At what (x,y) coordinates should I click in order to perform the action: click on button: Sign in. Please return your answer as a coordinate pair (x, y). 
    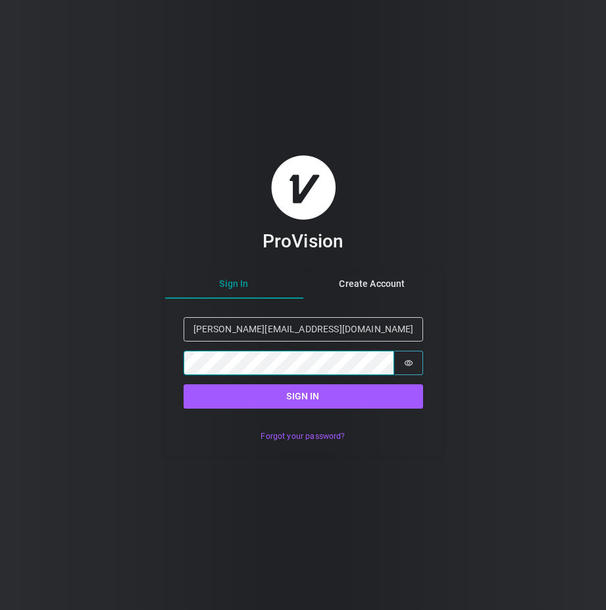
    Looking at the image, I should click on (303, 396).